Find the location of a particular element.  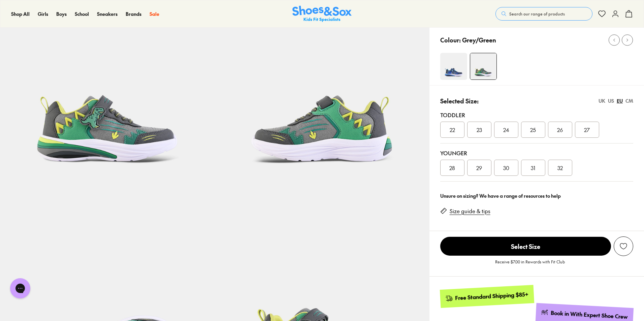

div: Younger is located at coordinates (536, 153).